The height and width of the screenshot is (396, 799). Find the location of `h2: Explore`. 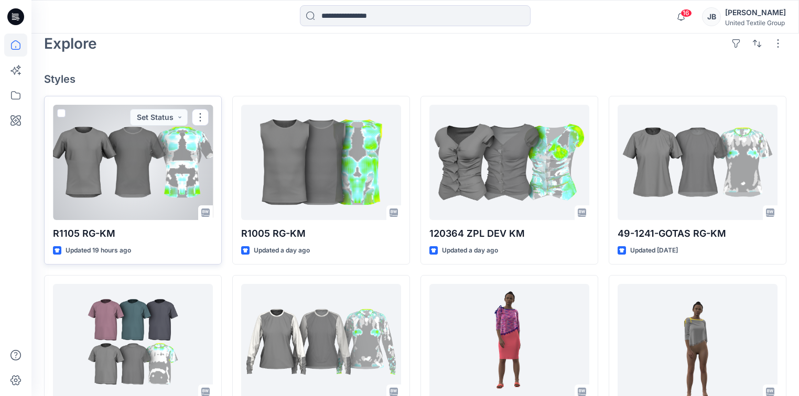

h2: Explore is located at coordinates (70, 44).